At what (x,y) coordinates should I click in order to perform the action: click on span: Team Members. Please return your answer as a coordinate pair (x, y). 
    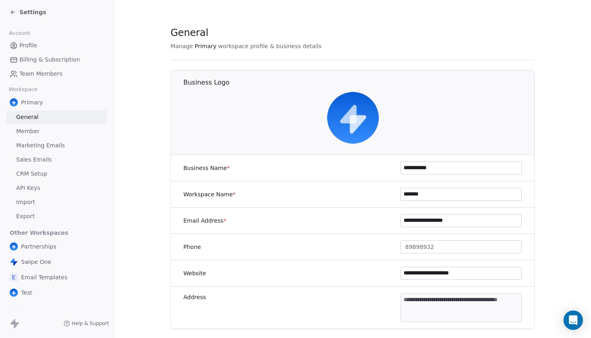
    Looking at the image, I should click on (41, 74).